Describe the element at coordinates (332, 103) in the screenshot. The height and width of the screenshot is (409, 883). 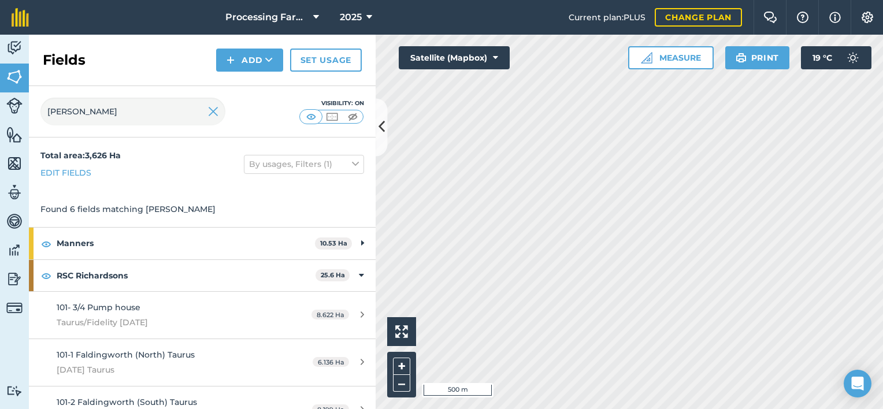
I see `div: Visibility: On` at that location.